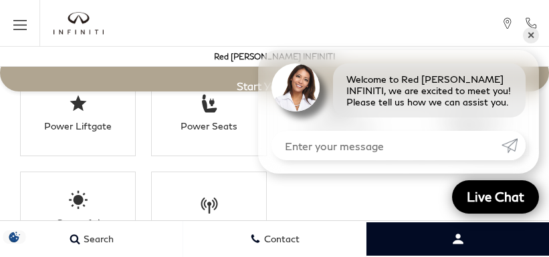  I want to click on img: Agent profile photo, so click(295, 88).